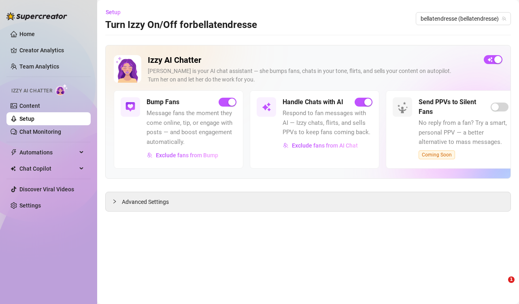 The width and height of the screenshot is (519, 304). What do you see at coordinates (464, 132) in the screenshot?
I see `span: No reply from a fan? Try a smart, personal PPV — a better alternative to mass messages.` at bounding box center [464, 132].